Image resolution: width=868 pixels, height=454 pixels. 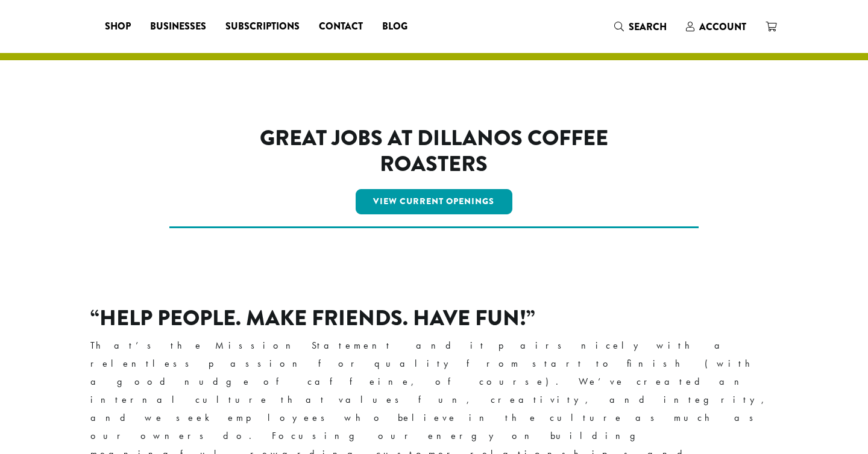 I want to click on span: Blog, so click(x=395, y=27).